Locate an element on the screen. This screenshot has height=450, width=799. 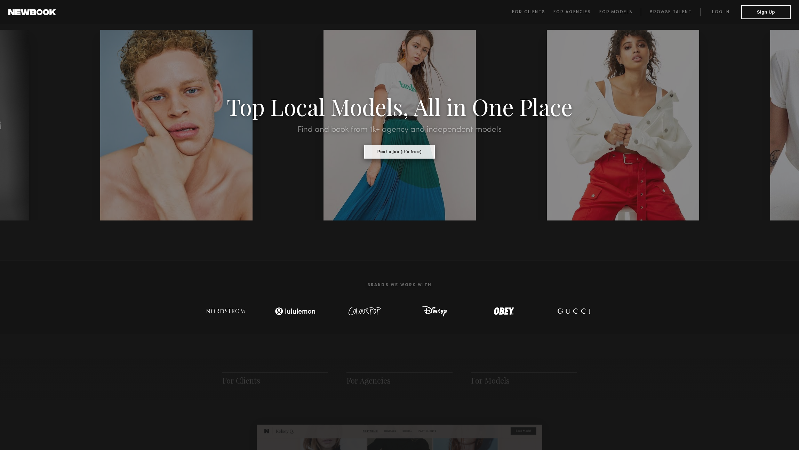
img: logo-disney.svg is located at coordinates (434, 311).